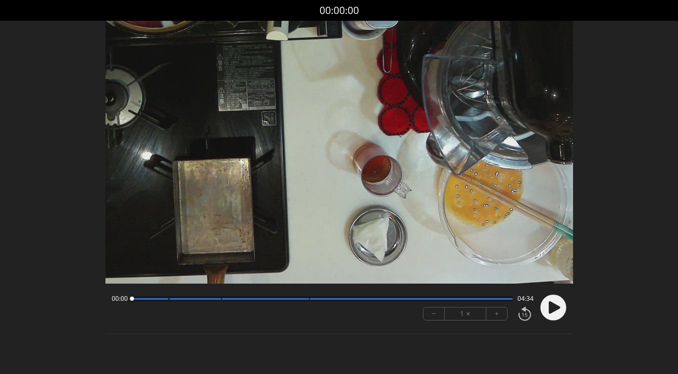 Image resolution: width=678 pixels, height=374 pixels. I want to click on span: 04:34, so click(526, 299).